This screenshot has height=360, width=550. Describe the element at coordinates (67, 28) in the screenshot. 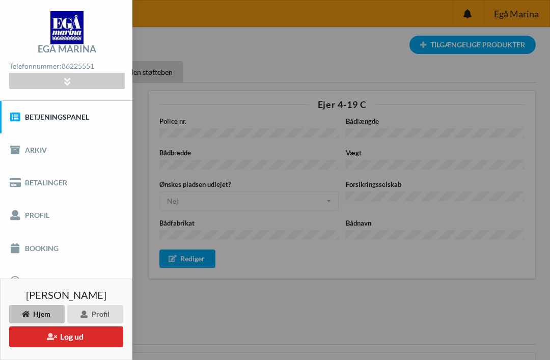

I see `img: logo` at that location.